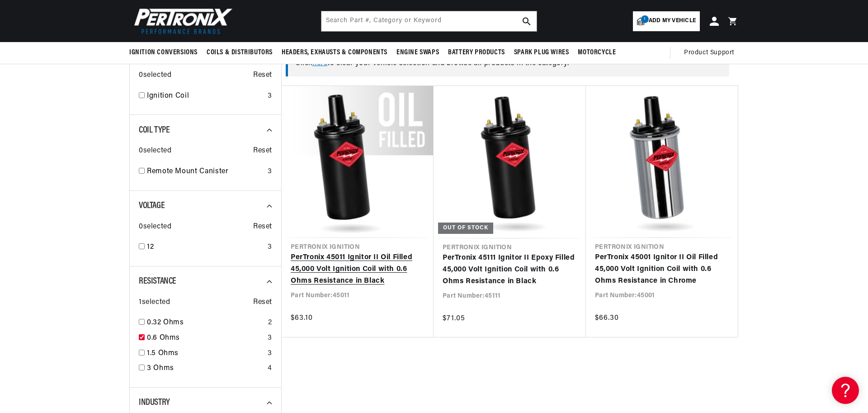  I want to click on span: Motorcycle, so click(597, 53).